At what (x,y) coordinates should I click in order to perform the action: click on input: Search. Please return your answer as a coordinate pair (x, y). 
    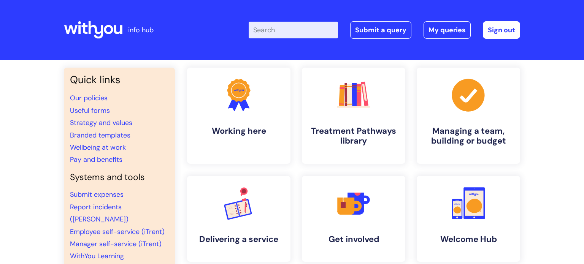
    Looking at the image, I should click on (293, 30).